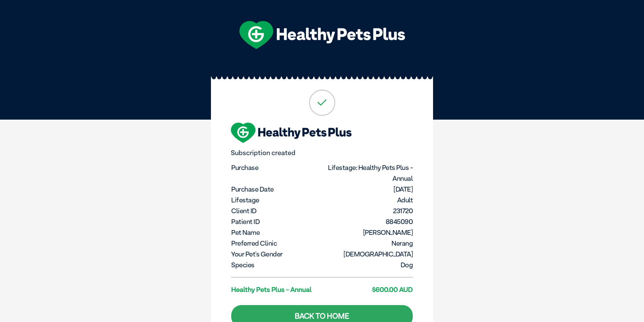  What do you see at coordinates (368, 290) in the screenshot?
I see `dd: $600.00 AUD` at bounding box center [368, 290].